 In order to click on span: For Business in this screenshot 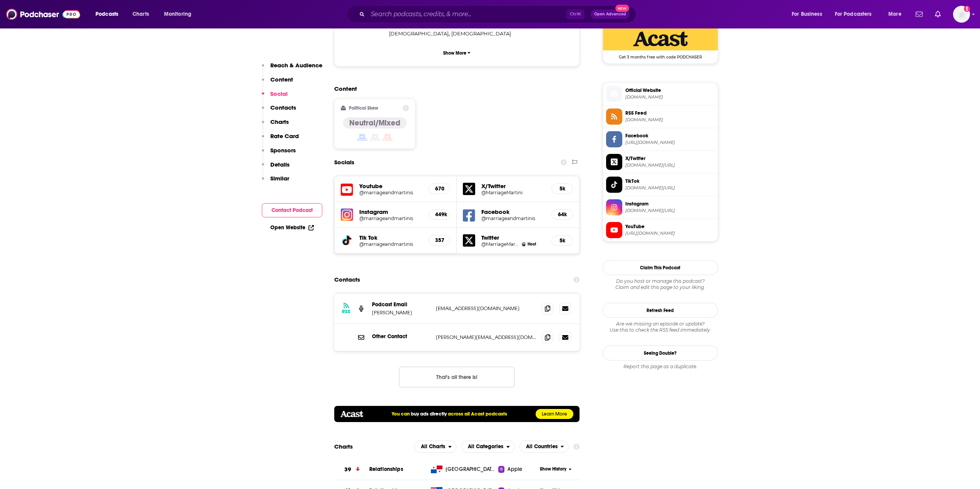, I will do `click(807, 14)`.